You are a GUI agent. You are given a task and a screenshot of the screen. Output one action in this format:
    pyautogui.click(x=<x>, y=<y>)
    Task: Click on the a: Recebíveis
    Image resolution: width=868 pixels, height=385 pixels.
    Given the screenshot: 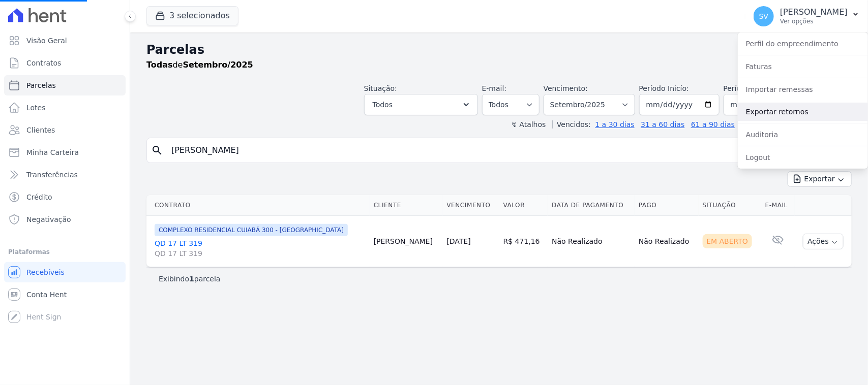 What is the action you would take?
    pyautogui.click(x=65, y=273)
    